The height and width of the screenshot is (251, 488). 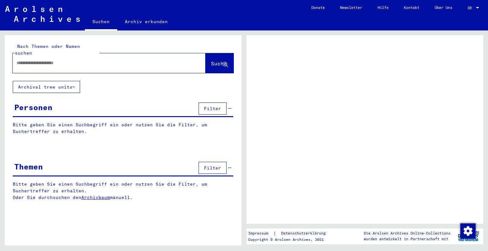 What do you see at coordinates (123, 191) in the screenshot?
I see `p: Bitte geben Sie einen Suchbegriff ein oder nutzen Sie die Filter, um Suchertreffer zu erhalten. O...` at bounding box center [123, 191].